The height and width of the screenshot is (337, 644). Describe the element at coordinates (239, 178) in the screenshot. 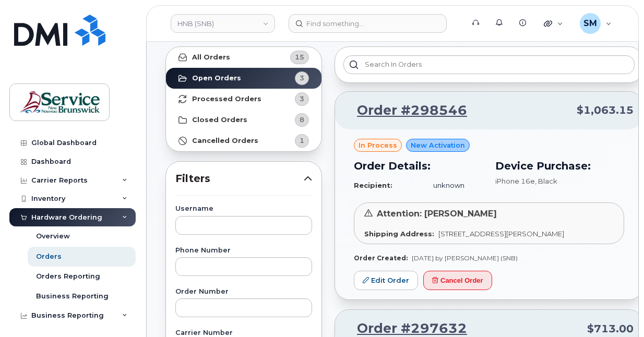

I see `span: Filters` at that location.